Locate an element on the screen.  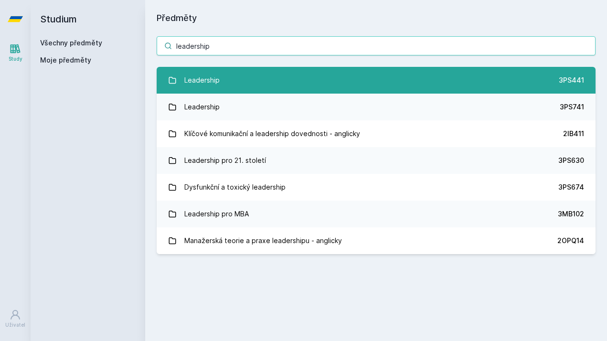
div: 3PS674 is located at coordinates (572, 187).